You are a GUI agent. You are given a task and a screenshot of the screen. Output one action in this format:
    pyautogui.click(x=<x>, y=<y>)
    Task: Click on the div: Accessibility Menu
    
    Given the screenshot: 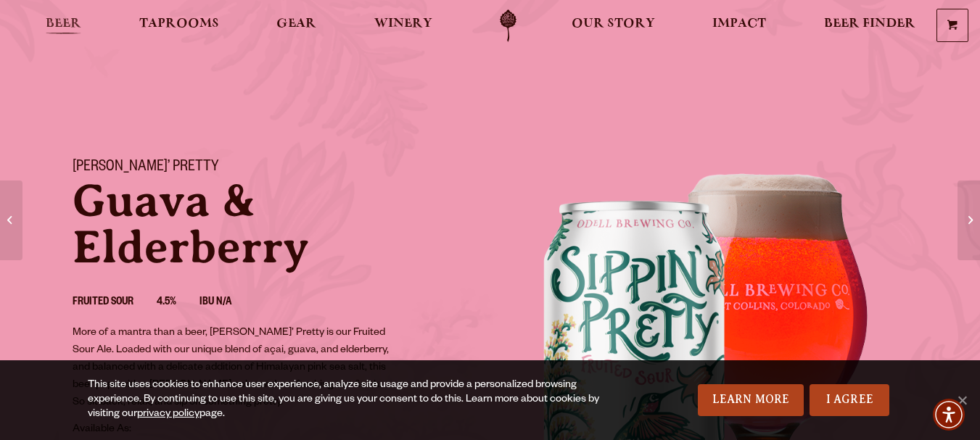 What is the action you would take?
    pyautogui.click(x=949, y=415)
    